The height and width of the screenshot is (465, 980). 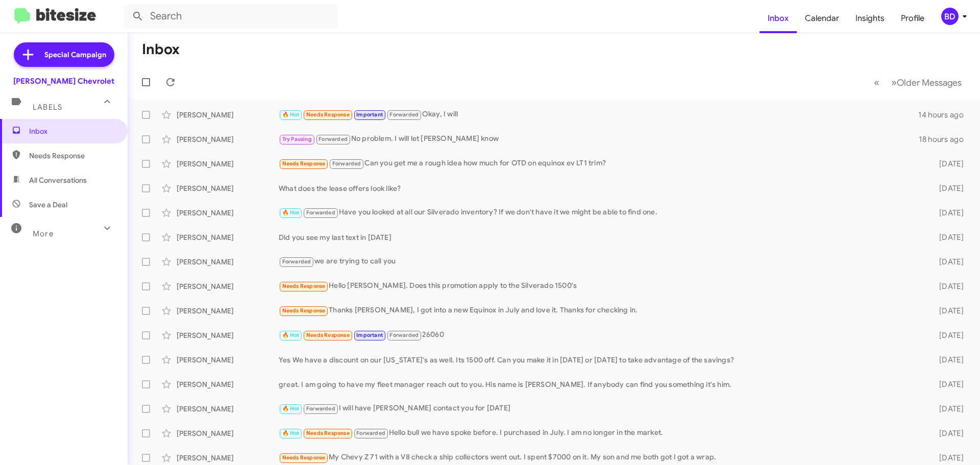 I want to click on div: 26060, so click(x=601, y=335).